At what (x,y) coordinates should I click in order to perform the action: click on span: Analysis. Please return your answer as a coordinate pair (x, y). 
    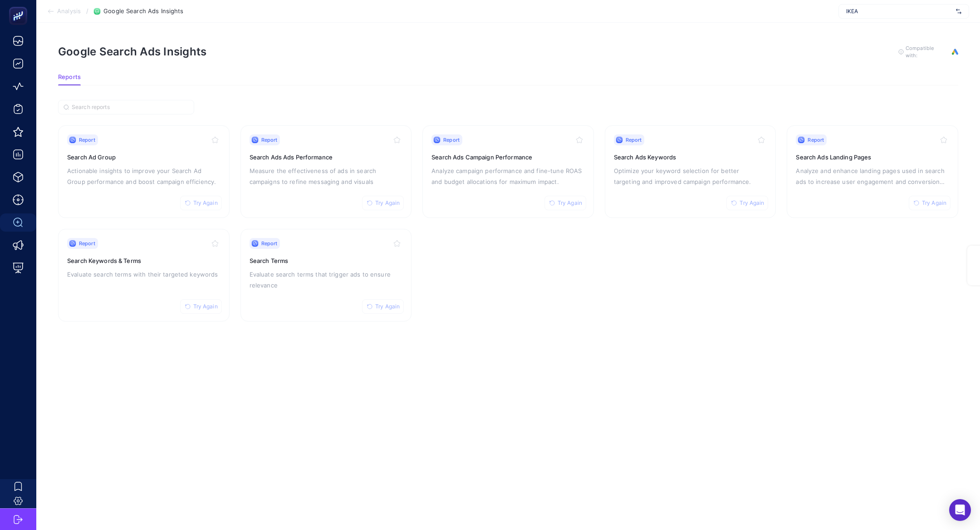
    Looking at the image, I should click on (69, 11).